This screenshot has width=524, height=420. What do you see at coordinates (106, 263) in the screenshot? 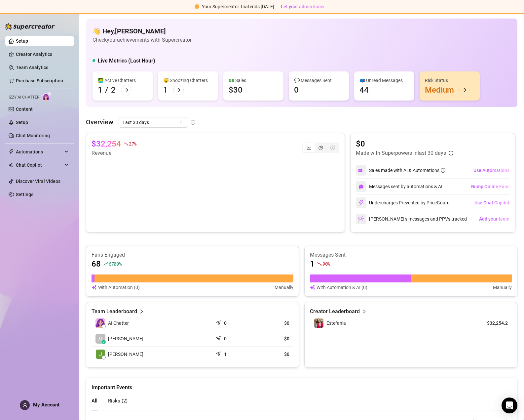
I see `span: rise` at bounding box center [106, 263].